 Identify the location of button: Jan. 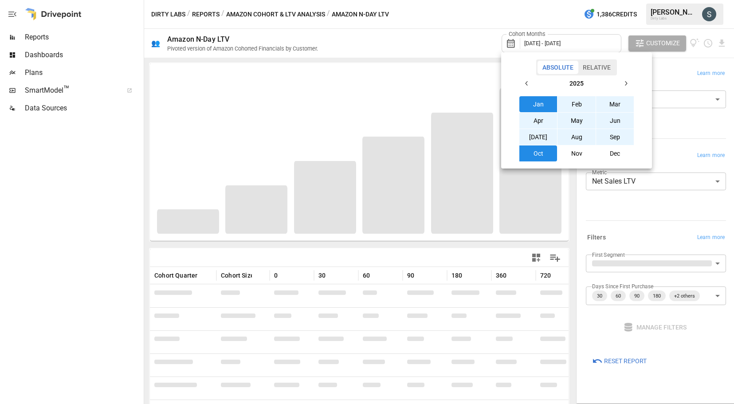
(539, 104).